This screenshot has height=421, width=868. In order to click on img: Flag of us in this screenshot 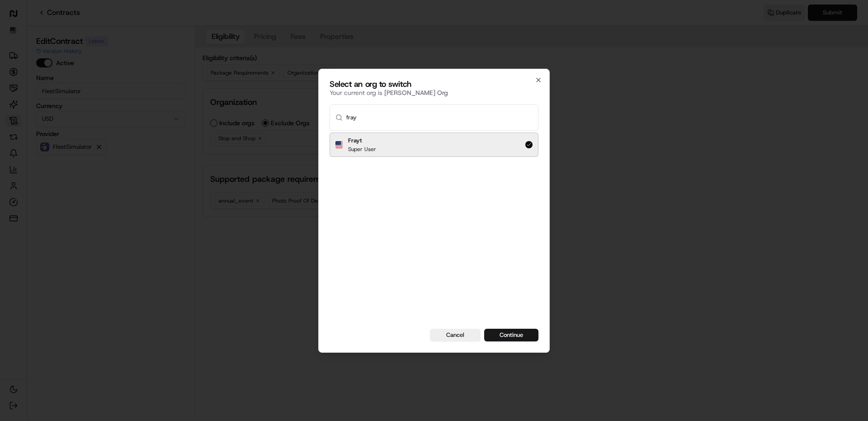, I will do `click(339, 144)`.